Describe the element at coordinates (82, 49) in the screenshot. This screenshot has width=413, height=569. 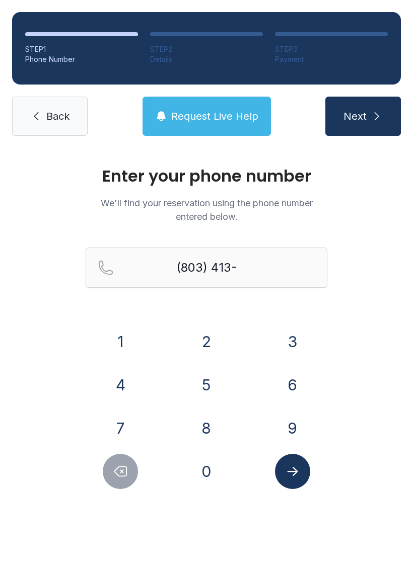
I see `div: STEP 1` at that location.